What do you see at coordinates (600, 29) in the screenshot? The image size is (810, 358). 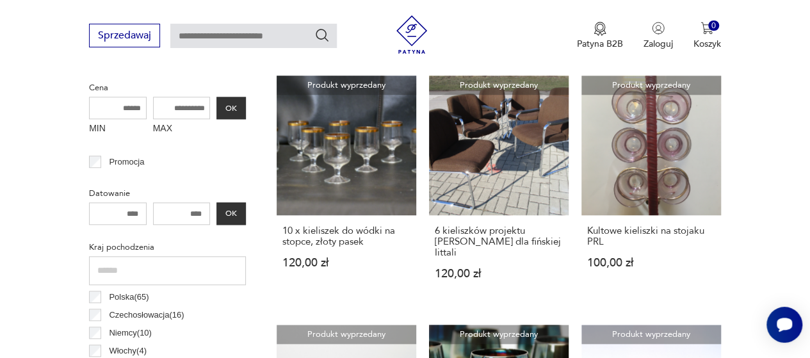 I see `img: Ikona medalu` at bounding box center [600, 29].